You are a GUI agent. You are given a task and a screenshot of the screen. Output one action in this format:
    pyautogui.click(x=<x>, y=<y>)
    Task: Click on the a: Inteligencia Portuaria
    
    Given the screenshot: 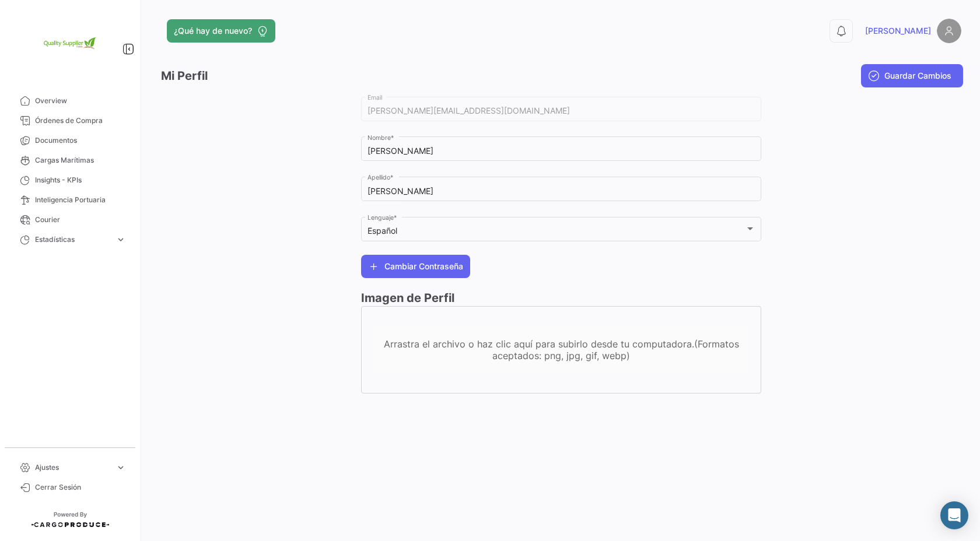 What is the action you would take?
    pyautogui.click(x=70, y=200)
    